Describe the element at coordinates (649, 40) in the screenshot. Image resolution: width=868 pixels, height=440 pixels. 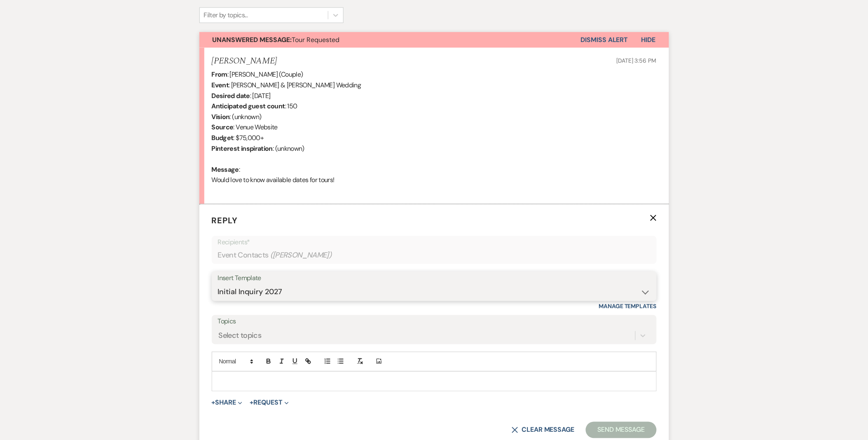
I see `span: Hide` at that location.